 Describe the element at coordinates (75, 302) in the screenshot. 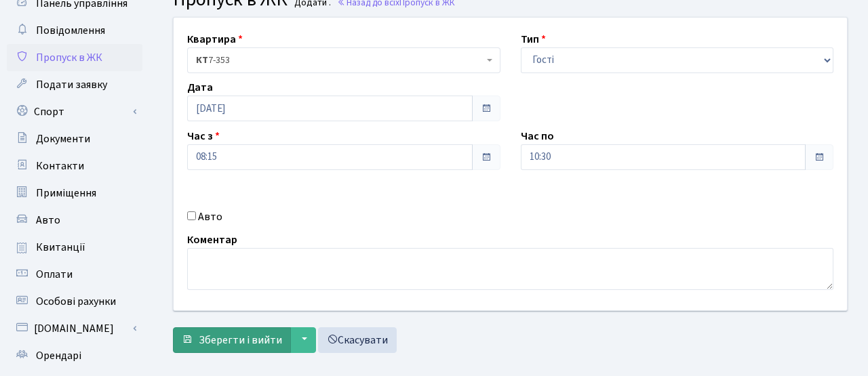

I see `span: Особові рахунки` at that location.